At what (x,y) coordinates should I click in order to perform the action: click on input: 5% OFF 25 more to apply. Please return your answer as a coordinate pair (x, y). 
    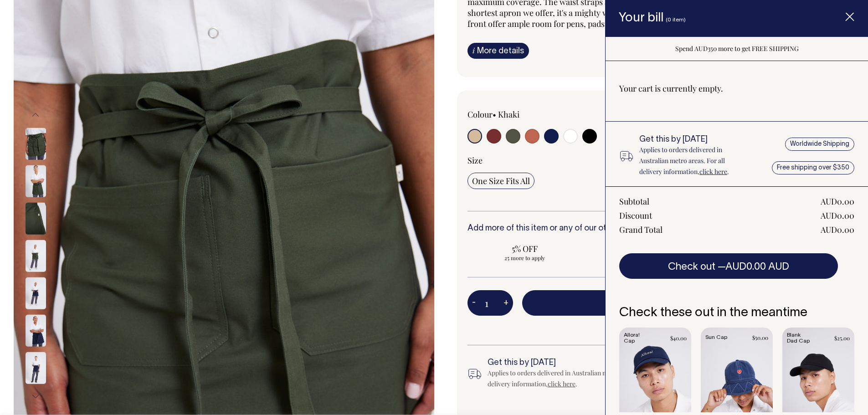
    Looking at the image, I should click on (525, 252).